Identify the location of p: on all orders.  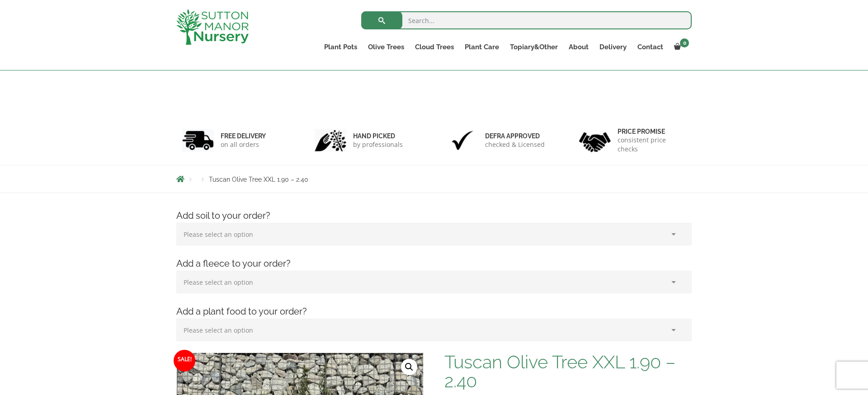
(244, 145).